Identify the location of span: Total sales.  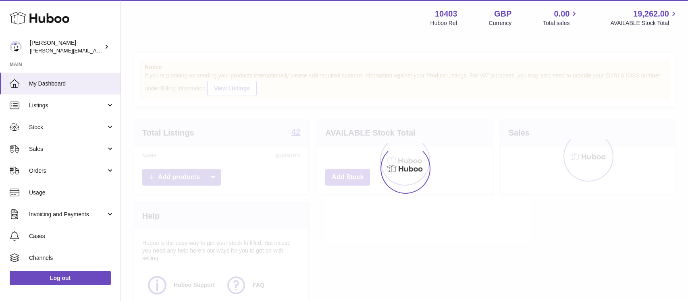
(560, 23).